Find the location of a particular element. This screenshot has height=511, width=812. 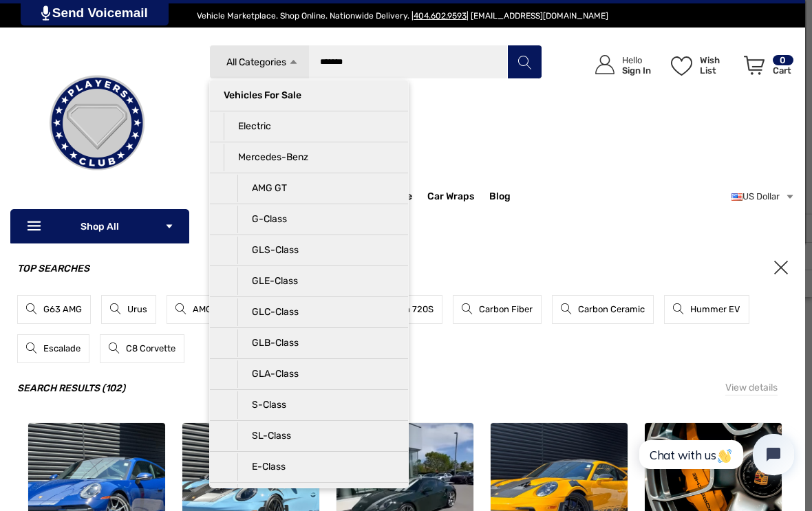

a: Carbon Fiber is located at coordinates (497, 310).